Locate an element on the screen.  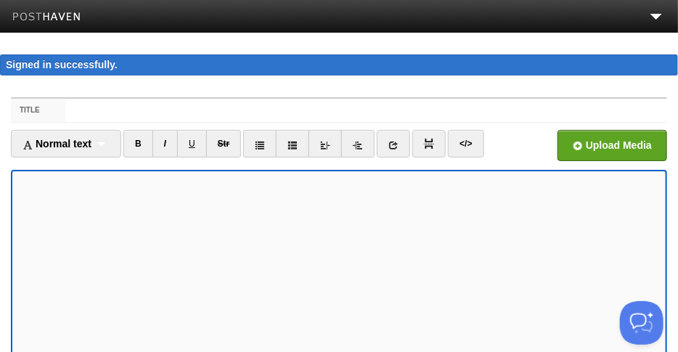
a: I is located at coordinates (165, 144).